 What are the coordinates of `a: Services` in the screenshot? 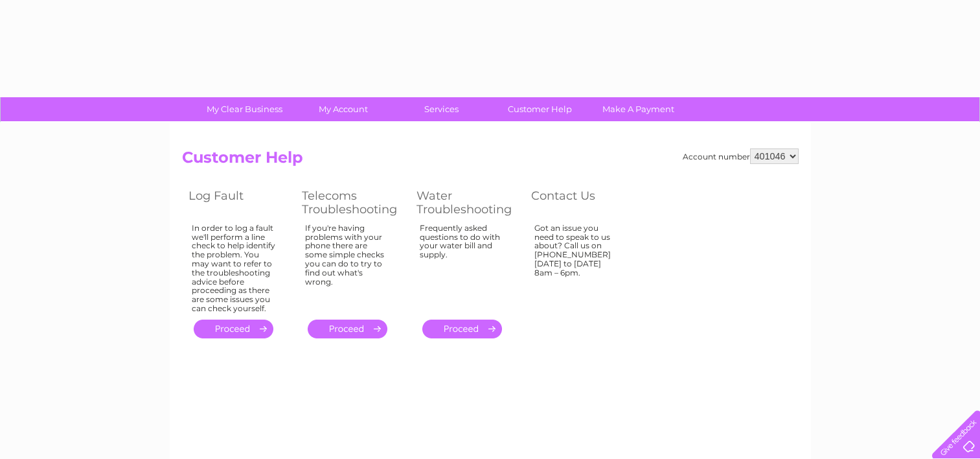 It's located at (442, 108).